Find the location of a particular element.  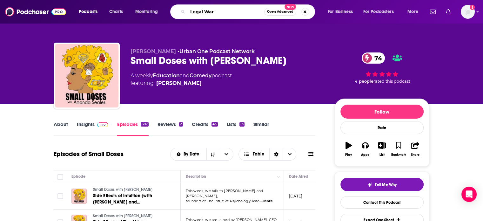

div: Description is located at coordinates (196, 176).